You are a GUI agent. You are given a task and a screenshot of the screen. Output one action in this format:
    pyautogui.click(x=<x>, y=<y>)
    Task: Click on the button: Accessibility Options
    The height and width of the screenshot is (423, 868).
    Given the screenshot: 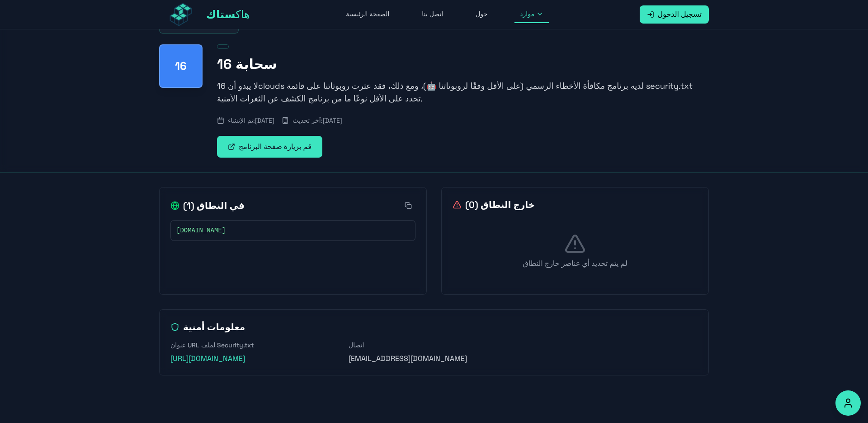 What is the action you would take?
    pyautogui.click(x=848, y=403)
    